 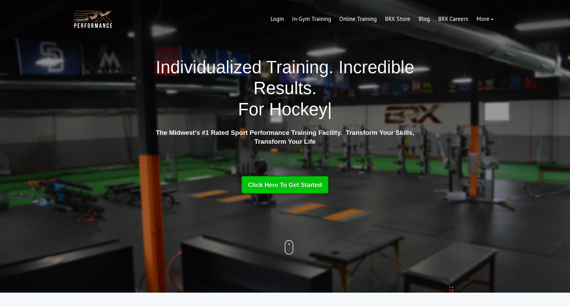 I want to click on div: Chat Widget, so click(x=508, y=272).